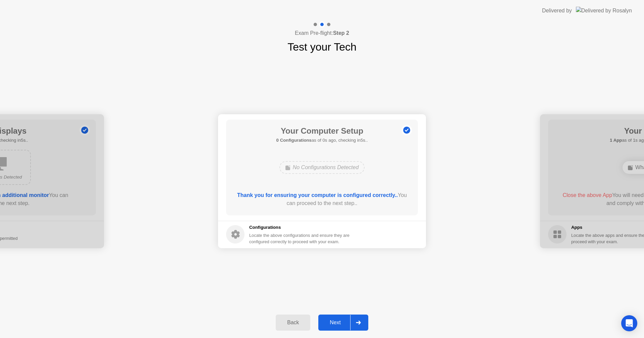  I want to click on div: Back, so click(292, 323).